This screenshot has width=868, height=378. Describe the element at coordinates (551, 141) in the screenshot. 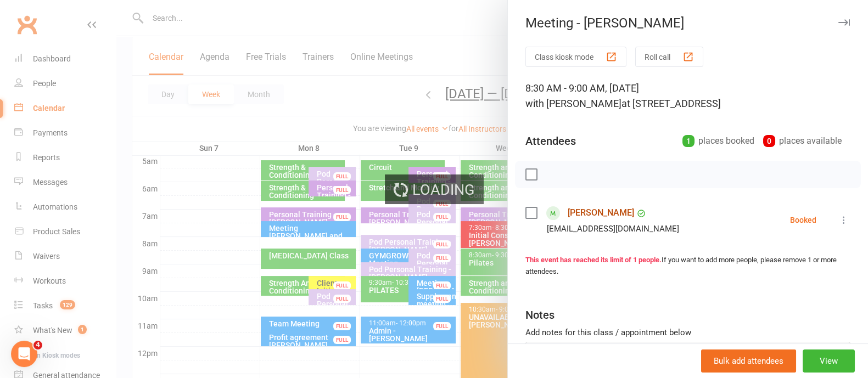

I see `div: Attendees` at that location.